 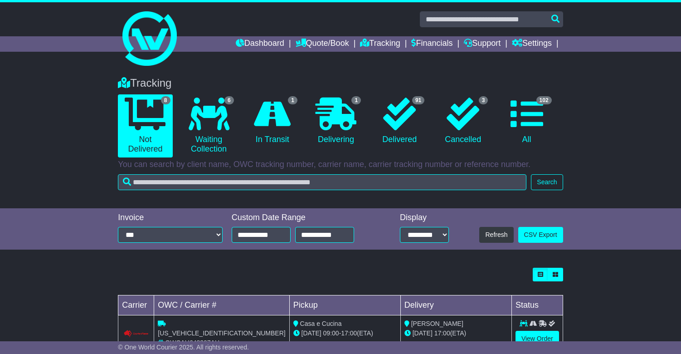 What do you see at coordinates (544, 100) in the screenshot?
I see `span: 102` at bounding box center [544, 100].